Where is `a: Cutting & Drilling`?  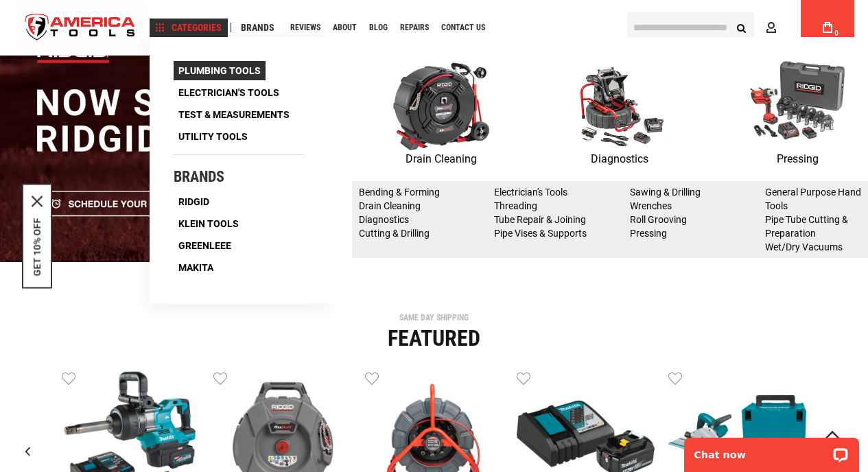 a: Cutting & Drilling is located at coordinates (394, 233).